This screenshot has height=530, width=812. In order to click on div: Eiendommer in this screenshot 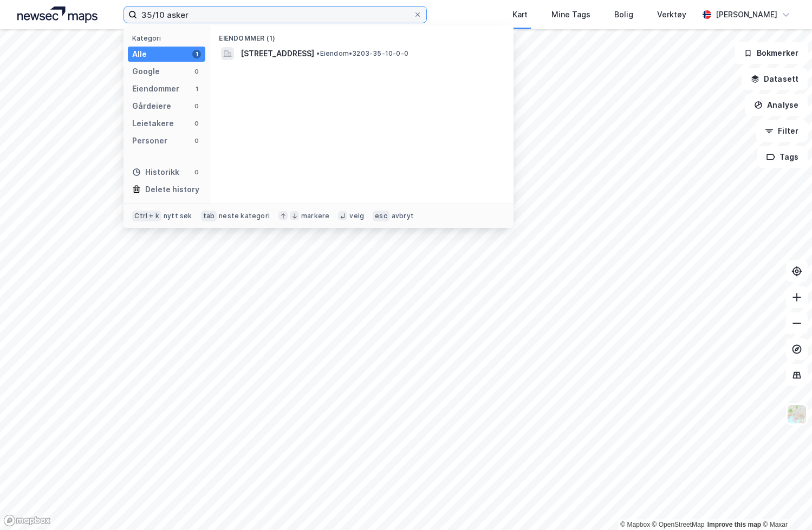, I will do `click(156, 88)`.